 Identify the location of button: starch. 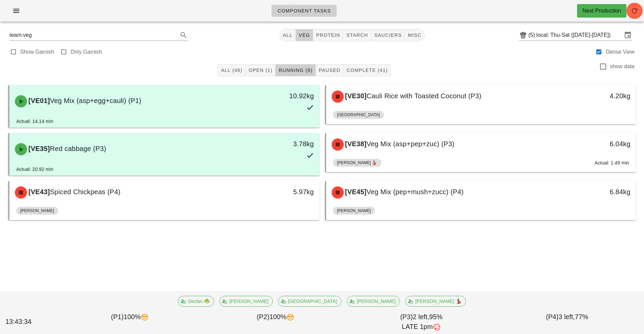
(357, 35).